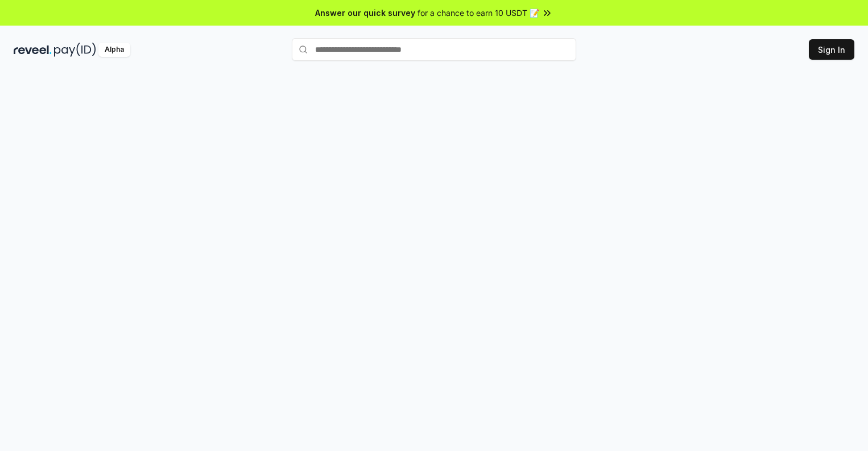  What do you see at coordinates (75, 49) in the screenshot?
I see `img: pay_id` at bounding box center [75, 49].